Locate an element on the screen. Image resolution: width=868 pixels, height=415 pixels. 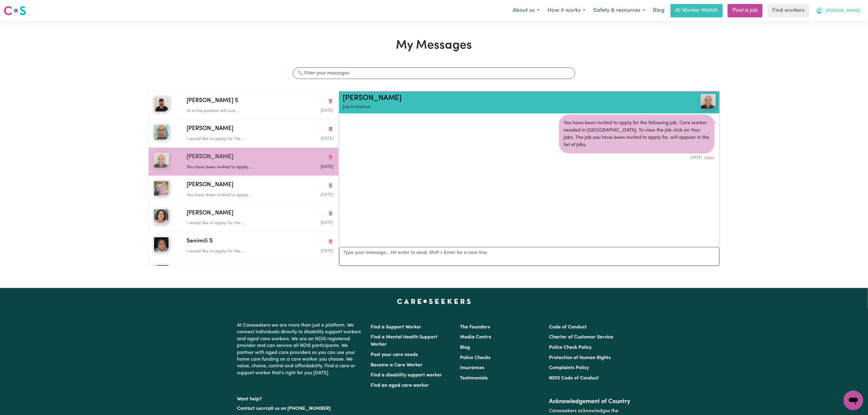
p: Want help? is located at coordinates (301, 398).